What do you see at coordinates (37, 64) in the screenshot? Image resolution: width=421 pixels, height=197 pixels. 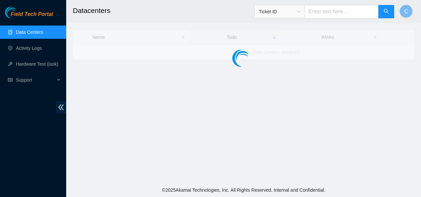 I see `a: Hardware Test (isok)` at bounding box center [37, 64].